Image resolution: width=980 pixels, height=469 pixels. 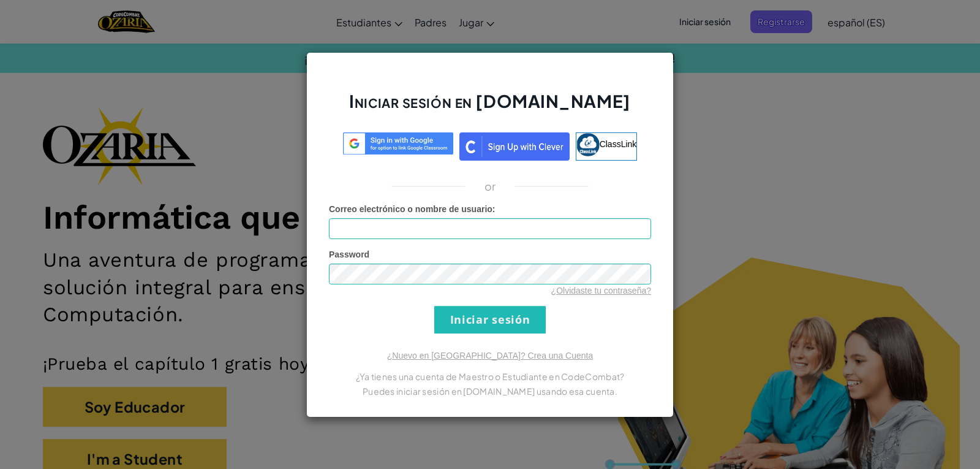 What do you see at coordinates (490, 319) in the screenshot?
I see `input: Iniciar sesión` at bounding box center [490, 319].